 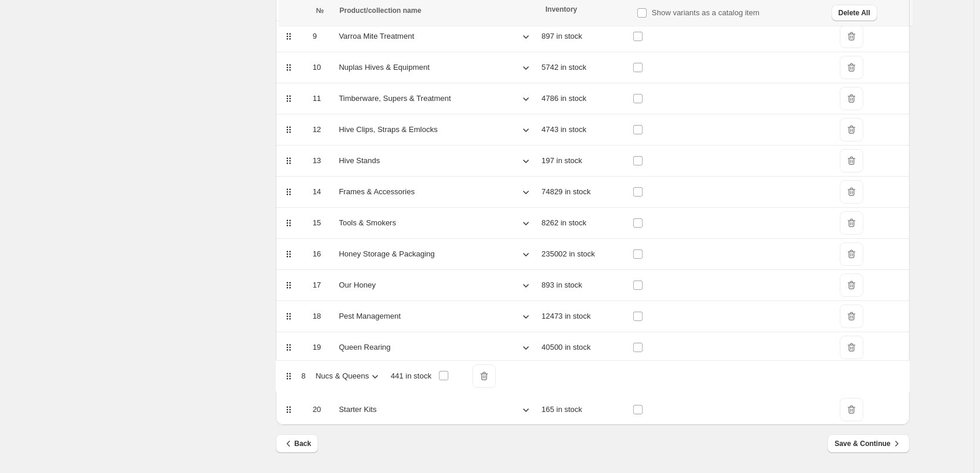 What do you see at coordinates (317, 191) in the screenshot?
I see `span: 14` at bounding box center [317, 191].